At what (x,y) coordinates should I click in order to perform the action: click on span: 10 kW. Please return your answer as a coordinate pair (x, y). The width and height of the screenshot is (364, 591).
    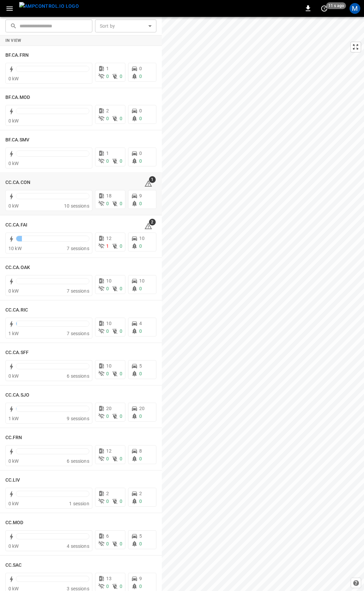
    Looking at the image, I should click on (15, 249).